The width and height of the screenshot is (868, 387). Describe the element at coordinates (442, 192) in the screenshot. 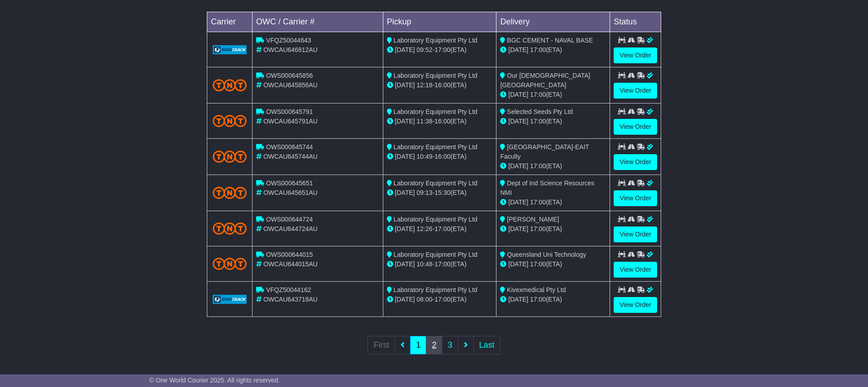

I see `span: 15:30` at that location.